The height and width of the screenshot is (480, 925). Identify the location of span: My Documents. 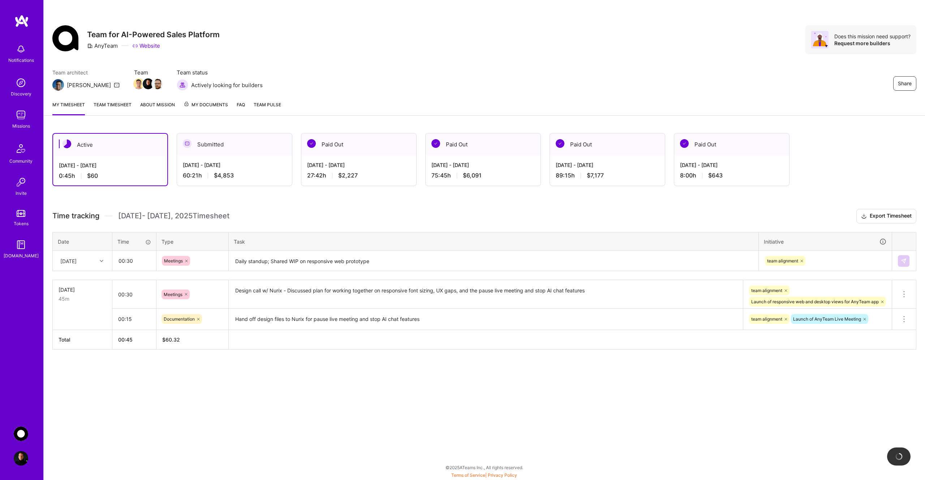
(206, 105).